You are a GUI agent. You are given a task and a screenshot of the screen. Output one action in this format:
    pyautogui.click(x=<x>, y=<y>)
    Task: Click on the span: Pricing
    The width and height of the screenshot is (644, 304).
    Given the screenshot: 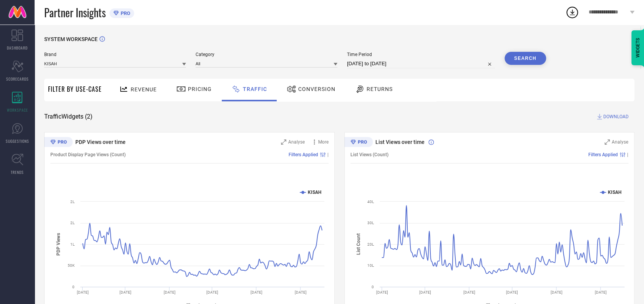 What is the action you would take?
    pyautogui.click(x=200, y=89)
    